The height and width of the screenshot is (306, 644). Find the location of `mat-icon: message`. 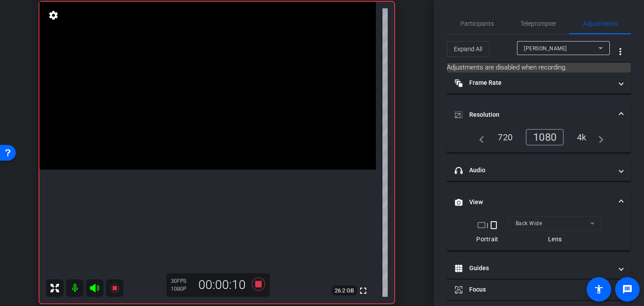

mat-icon: message is located at coordinates (627, 290).